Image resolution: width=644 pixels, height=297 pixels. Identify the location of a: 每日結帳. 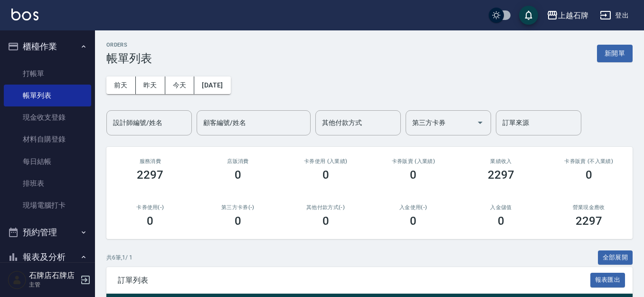
(47, 162).